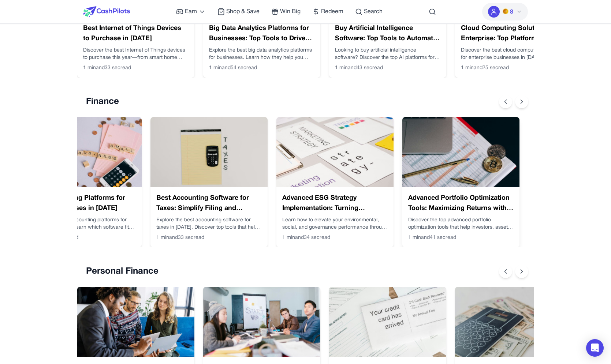 This screenshot has height=364, width=611. Describe the element at coordinates (238, 12) in the screenshot. I see `a: Shop & Save` at that location.